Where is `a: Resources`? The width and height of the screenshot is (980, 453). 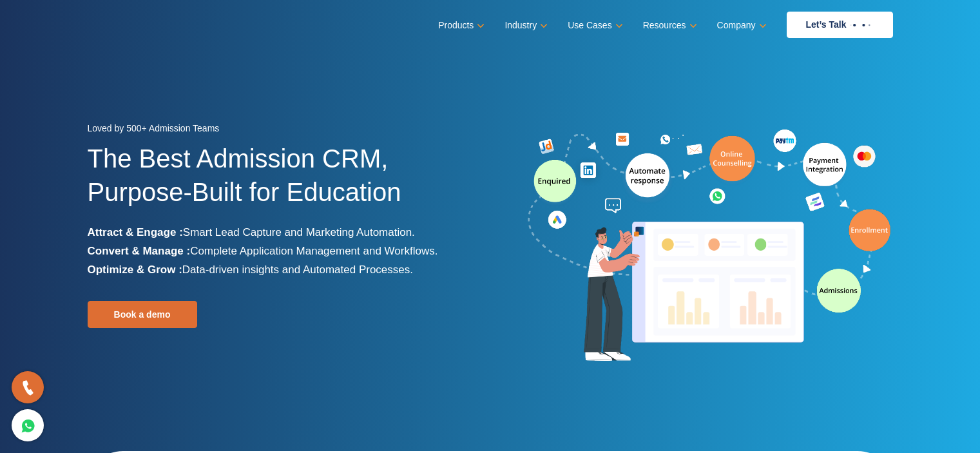 a: Resources is located at coordinates (669, 25).